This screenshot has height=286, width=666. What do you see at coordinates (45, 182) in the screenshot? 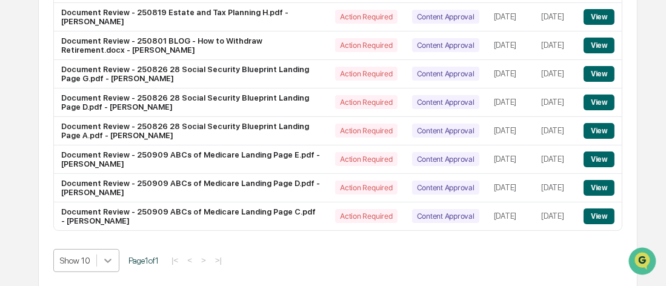
I see `a: 🖐️Preclearance` at bounding box center [45, 182].